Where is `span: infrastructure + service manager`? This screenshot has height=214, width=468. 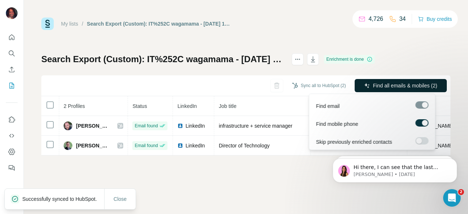 span: infrastructure + service manager is located at coordinates (255, 126).